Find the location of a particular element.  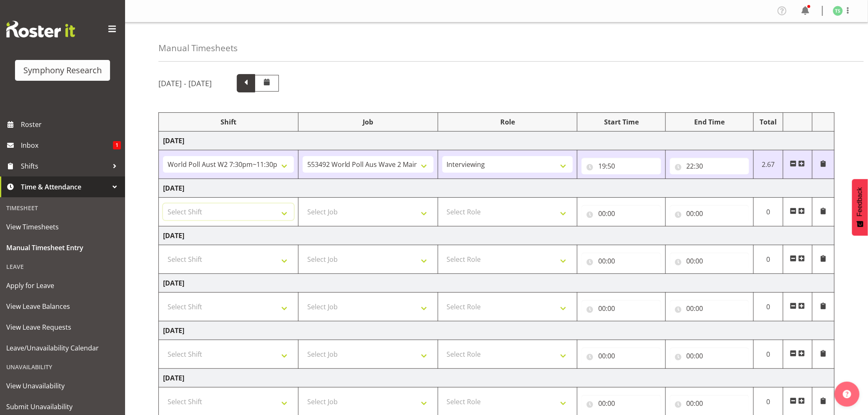

div: Total is located at coordinates (768, 122).